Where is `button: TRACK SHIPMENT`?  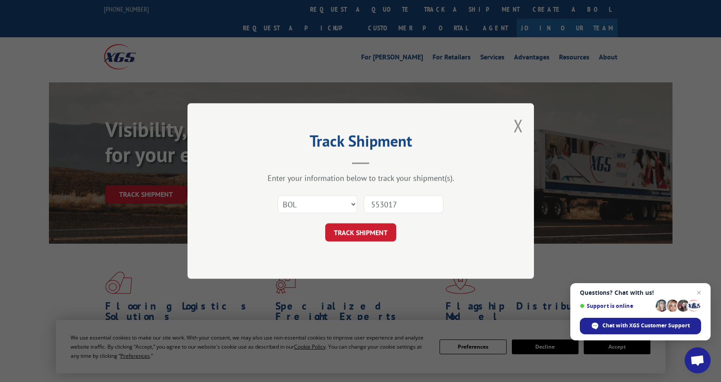
button: TRACK SHIPMENT is located at coordinates (361, 232).